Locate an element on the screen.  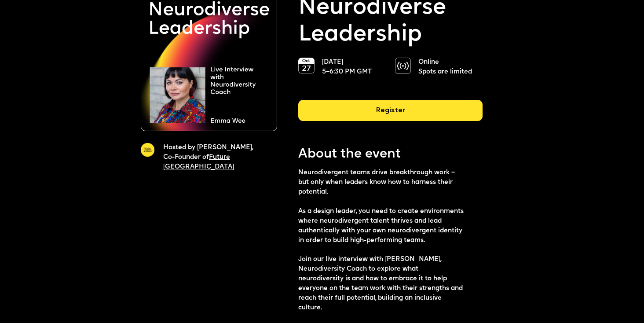
p: Neurodivergent teams drive breakthrough work – but only when leaders know how to harness their po... is located at coordinates (381, 240).